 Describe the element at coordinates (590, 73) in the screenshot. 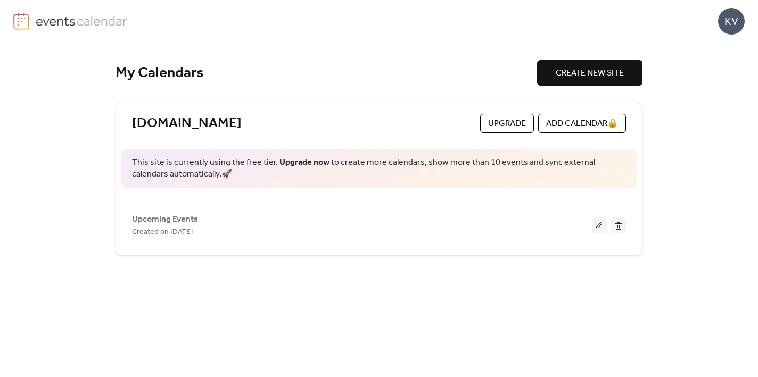

I see `button: CREATE NEW SITE` at that location.